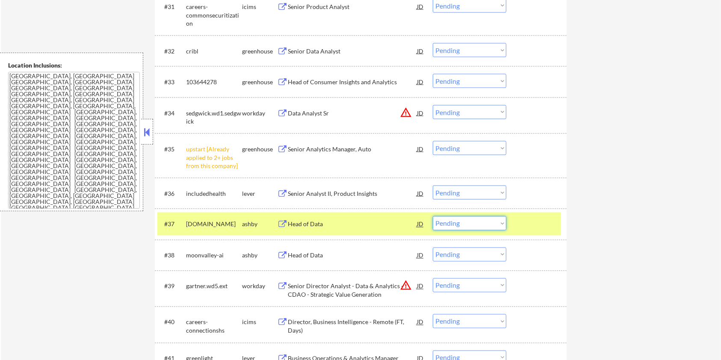 This screenshot has height=360, width=721. Describe the element at coordinates (214, 286) in the screenshot. I see `div: gartner.wd5.ext` at that location.